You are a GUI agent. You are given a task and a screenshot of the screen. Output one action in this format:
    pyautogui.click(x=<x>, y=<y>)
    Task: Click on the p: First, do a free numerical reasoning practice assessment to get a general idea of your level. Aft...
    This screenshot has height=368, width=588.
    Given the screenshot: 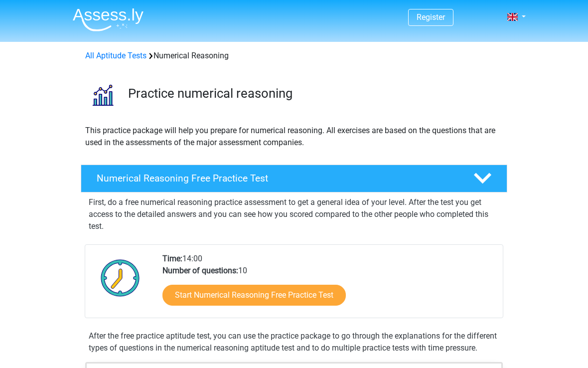 What is the action you would take?
    pyautogui.click(x=294, y=214)
    